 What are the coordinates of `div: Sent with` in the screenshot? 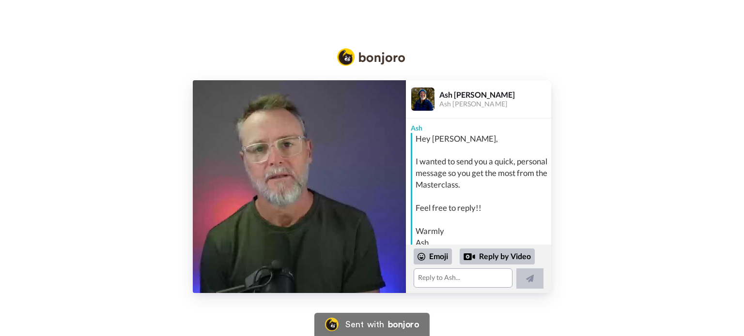 It's located at (365, 325).